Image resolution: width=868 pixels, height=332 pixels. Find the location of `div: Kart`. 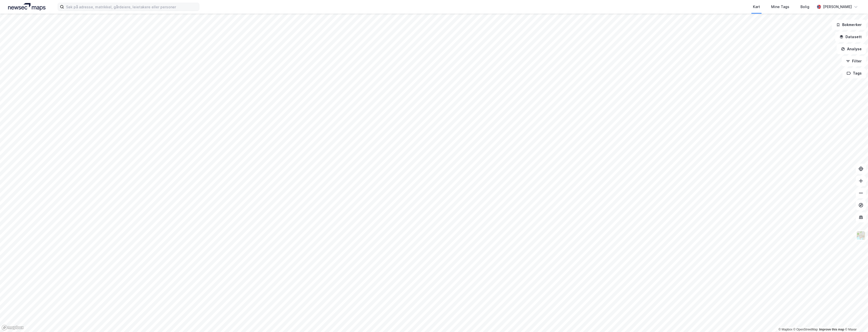

div: Kart is located at coordinates (756, 7).